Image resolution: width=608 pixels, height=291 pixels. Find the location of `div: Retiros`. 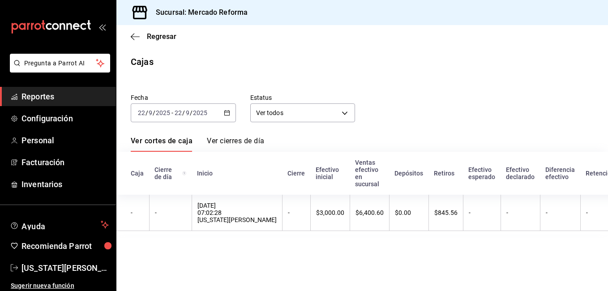

div: Retiros is located at coordinates (445, 173).